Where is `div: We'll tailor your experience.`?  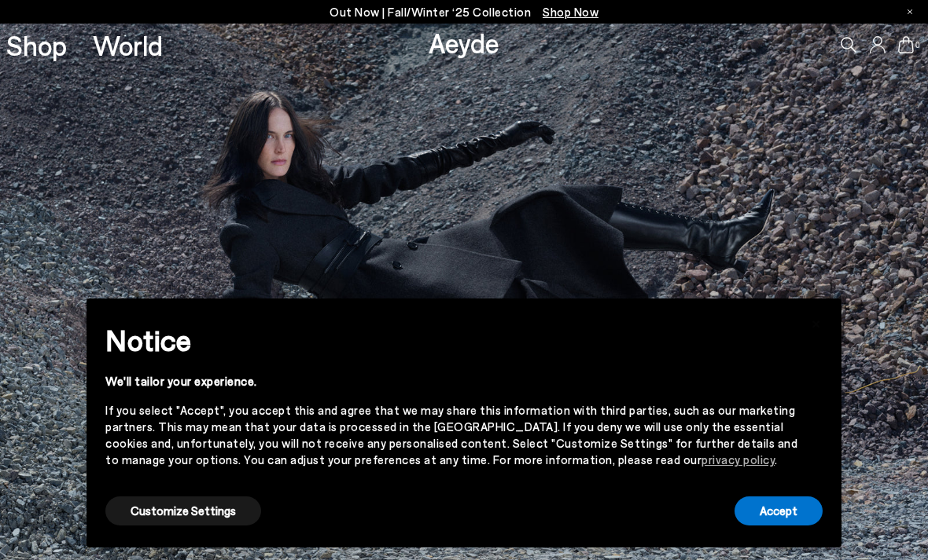
div: We'll tailor your experience. is located at coordinates (451, 381).